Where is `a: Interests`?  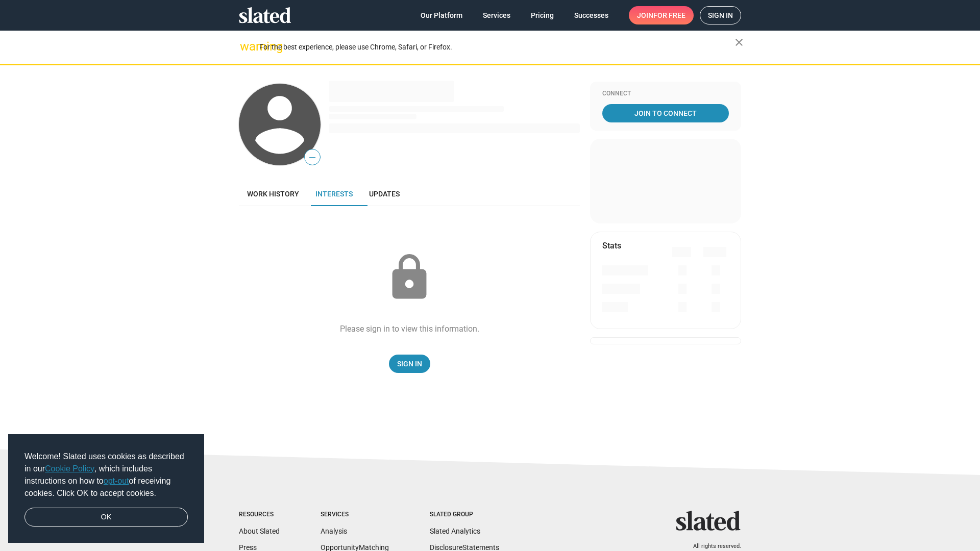
a: Interests is located at coordinates (333, 194).